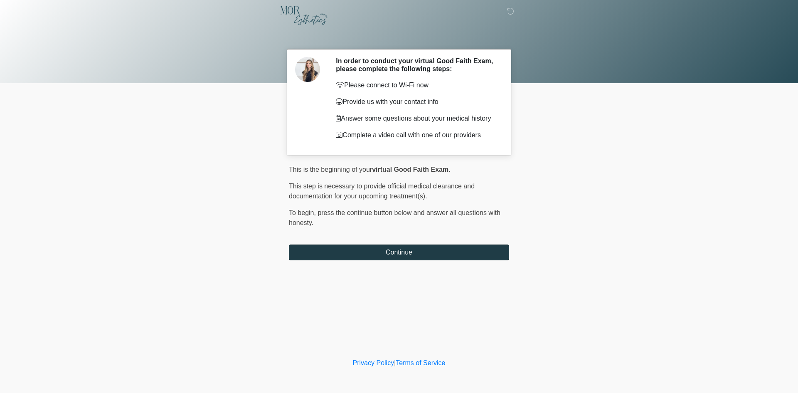  I want to click on h2: In order to conduct your virtual Good Faith Exam, please complete the following steps:, so click(416, 65).